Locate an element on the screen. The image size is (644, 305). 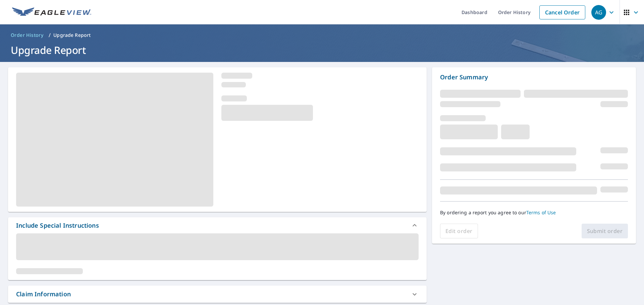
p: Upgrade Report is located at coordinates (72, 35).